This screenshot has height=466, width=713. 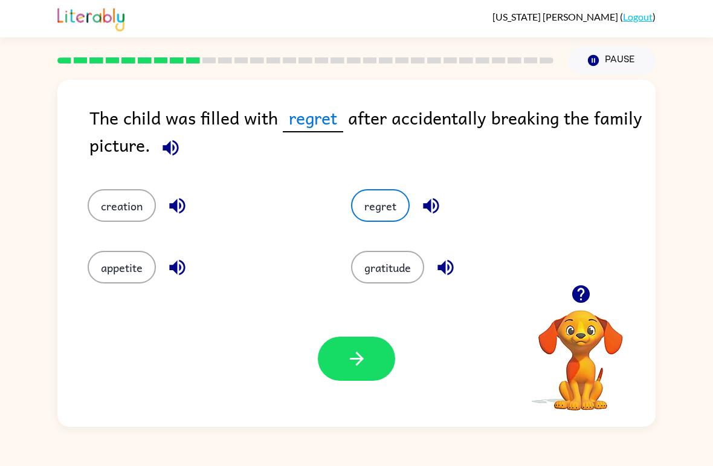 What do you see at coordinates (372, 134) in the screenshot?
I see `div: The child was filled with after accidentally breaking the family picture.` at bounding box center [372, 134].